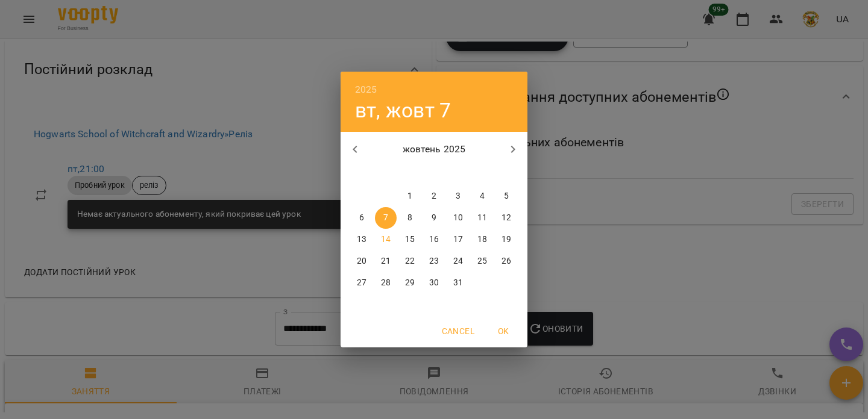 Image resolution: width=868 pixels, height=419 pixels. Describe the element at coordinates (506, 218) in the screenshot. I see `button: 12` at that location.